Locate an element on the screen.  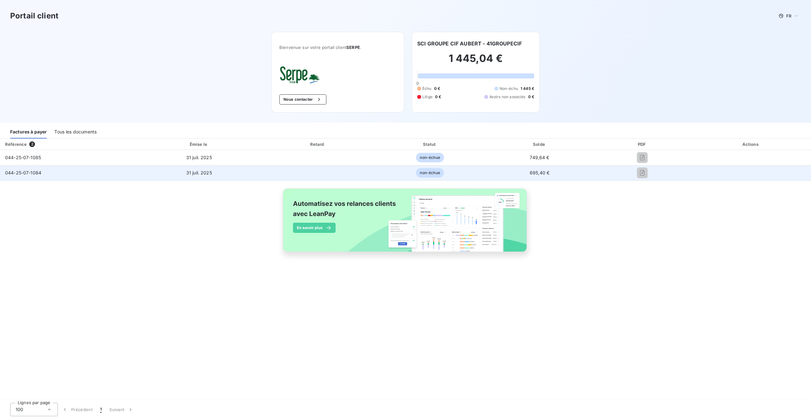
div: Factures à payer is located at coordinates (28, 132).